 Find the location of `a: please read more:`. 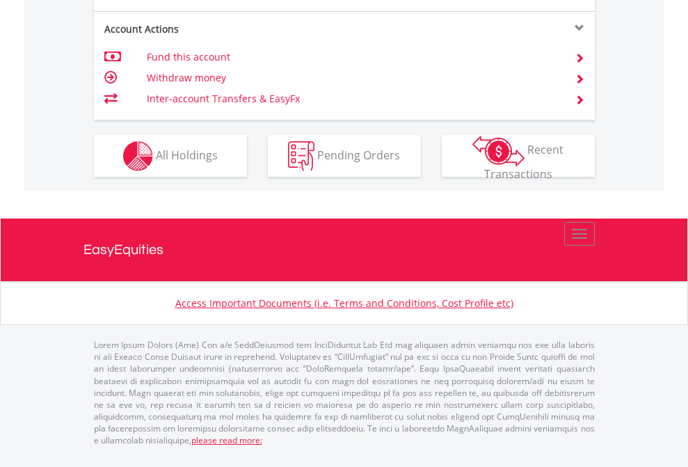

a: please read more: is located at coordinates (227, 440).